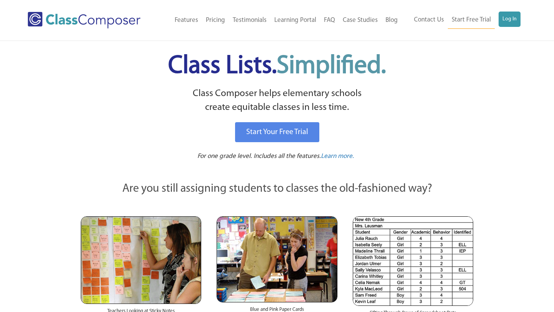 Image resolution: width=554 pixels, height=312 pixels. Describe the element at coordinates (277, 132) in the screenshot. I see `span: Start Your Free Trial` at that location.